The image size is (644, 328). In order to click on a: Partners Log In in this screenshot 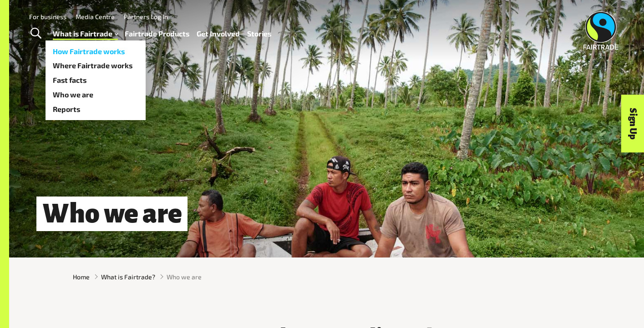, I will do `click(146, 16)`.